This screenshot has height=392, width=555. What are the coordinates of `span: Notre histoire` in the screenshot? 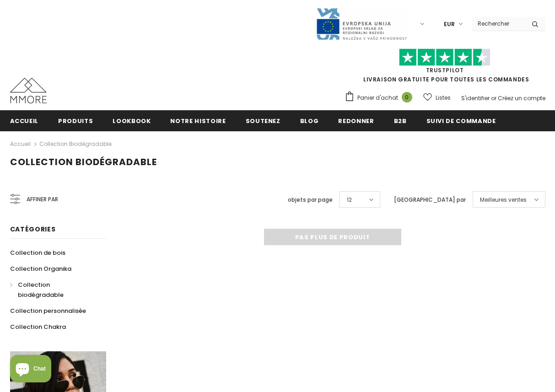 It's located at (198, 121).